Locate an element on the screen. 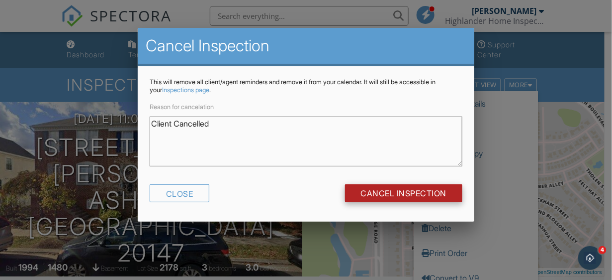  label: Reason for cancelation is located at coordinates (182, 106).